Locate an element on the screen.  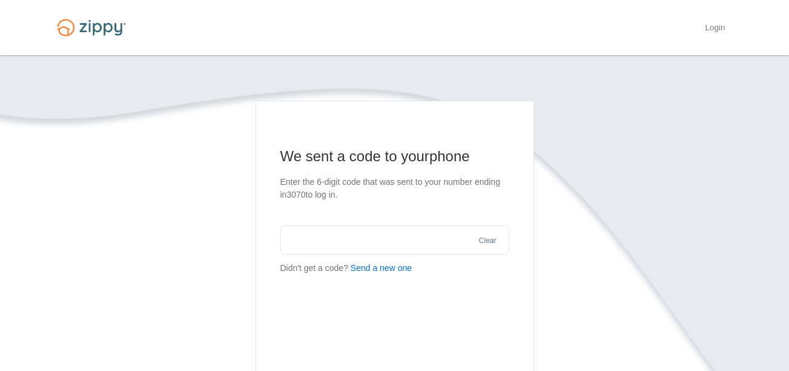
button: Clear is located at coordinates (488, 240).